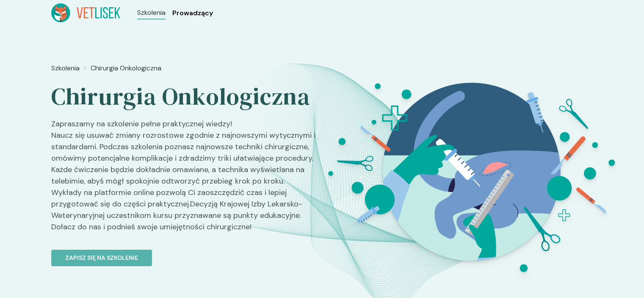  Describe the element at coordinates (471, 172) in the screenshot. I see `img: ZpbL5B5LeNNTxNpG_ChiruOnko_BT.svg` at that location.